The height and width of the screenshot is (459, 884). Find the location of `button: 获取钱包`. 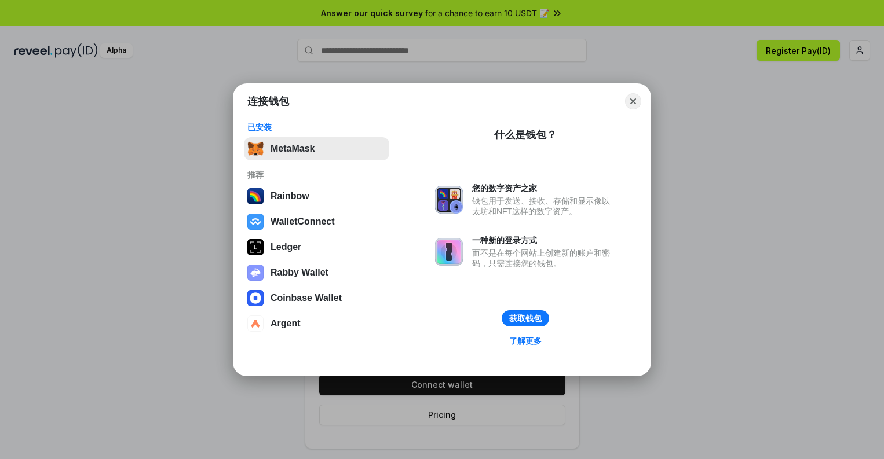

button: 获取钱包 is located at coordinates (525, 319).